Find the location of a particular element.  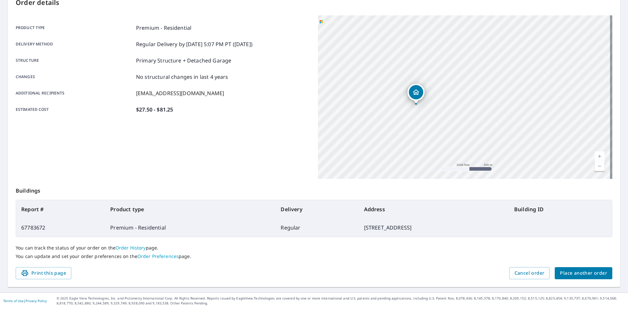

span: Print this page is located at coordinates (44, 273).